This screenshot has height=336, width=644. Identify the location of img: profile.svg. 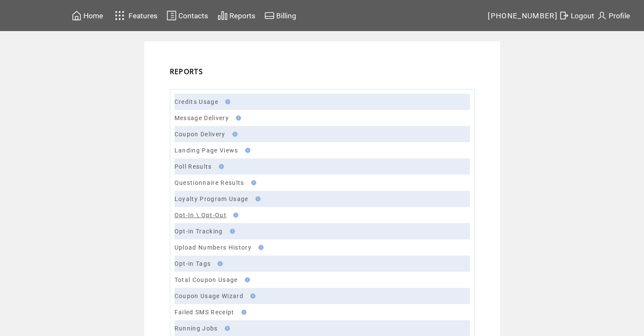
(602, 16).